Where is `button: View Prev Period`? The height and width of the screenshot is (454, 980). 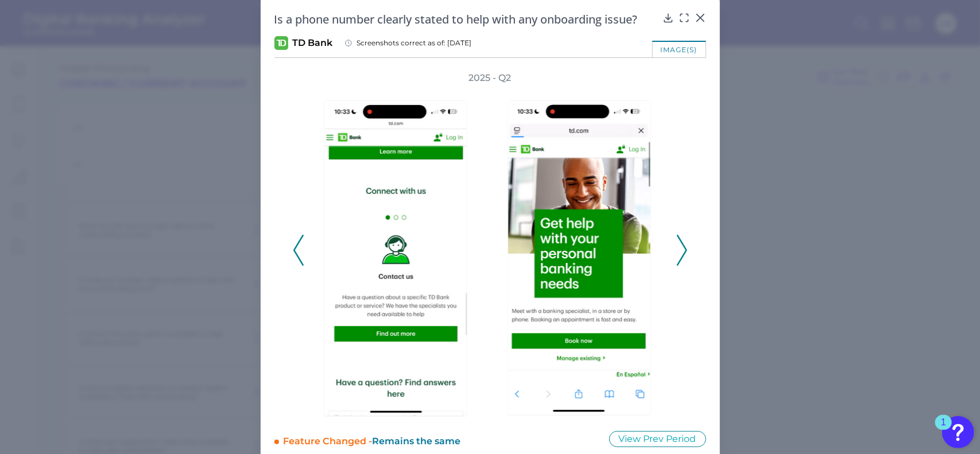 button: View Prev Period is located at coordinates (657, 439).